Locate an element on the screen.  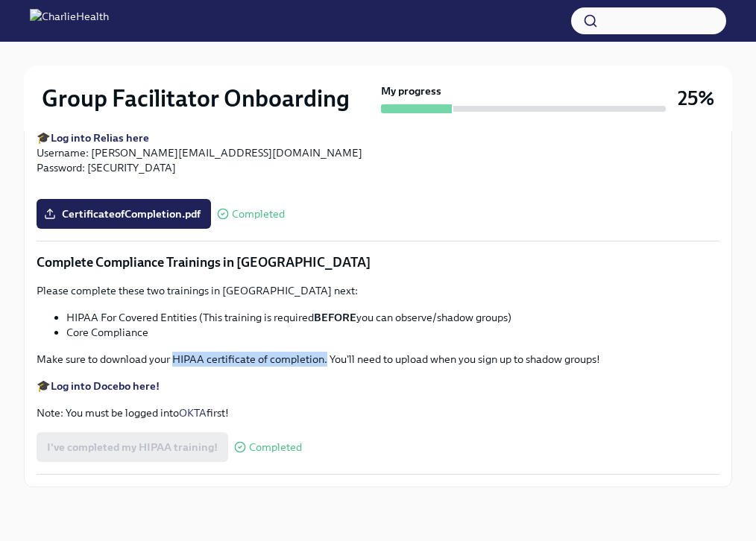
a: Log into Relias here is located at coordinates (100, 138).